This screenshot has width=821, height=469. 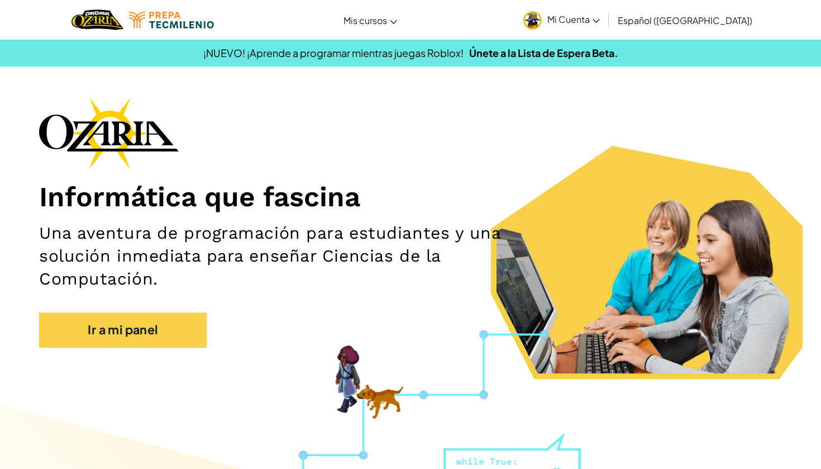 What do you see at coordinates (97, 20) in the screenshot?
I see `a: Ozaria by CodeCombat logo` at bounding box center [97, 20].